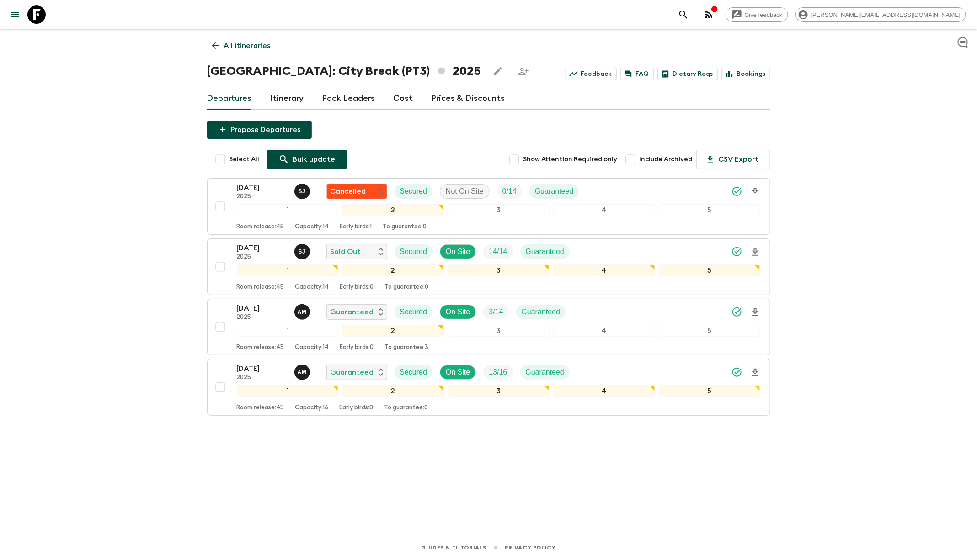  Describe the element at coordinates (454, 548) in the screenshot. I see `a: Guides & Tutorials` at that location.